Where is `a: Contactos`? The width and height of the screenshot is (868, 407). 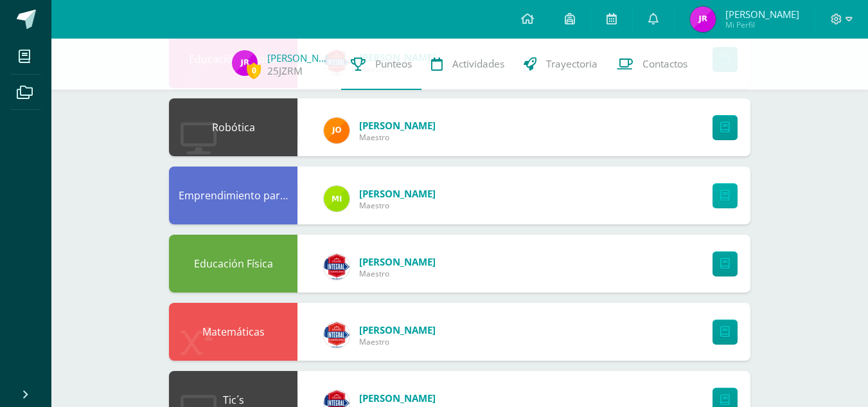
a: Contactos is located at coordinates (652, 64).